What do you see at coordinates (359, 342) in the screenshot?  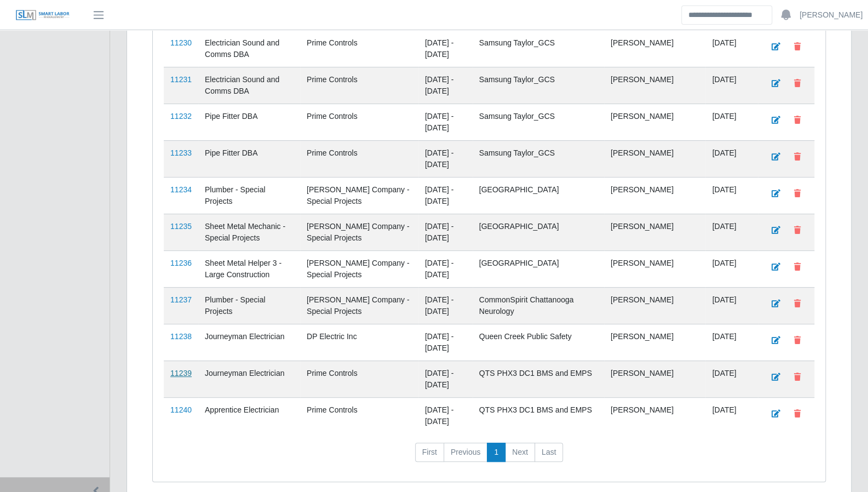 I see `td: DP Electric Inc` at bounding box center [359, 342].